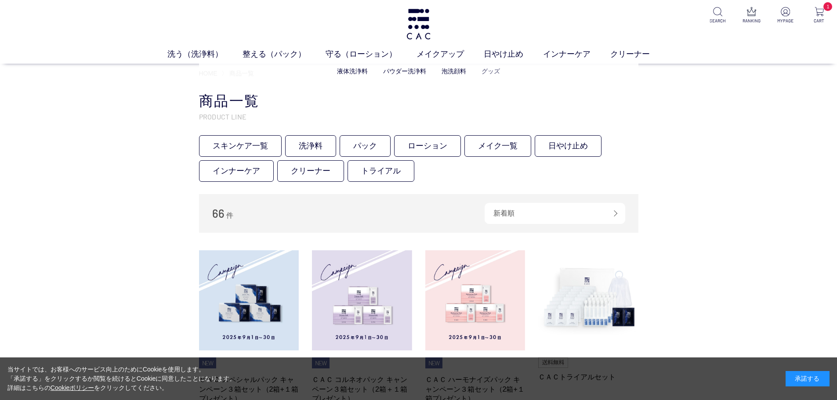 Image resolution: width=837 pixels, height=400 pixels. What do you see at coordinates (405, 71) in the screenshot?
I see `a: パウダー洗浄料` at bounding box center [405, 71].